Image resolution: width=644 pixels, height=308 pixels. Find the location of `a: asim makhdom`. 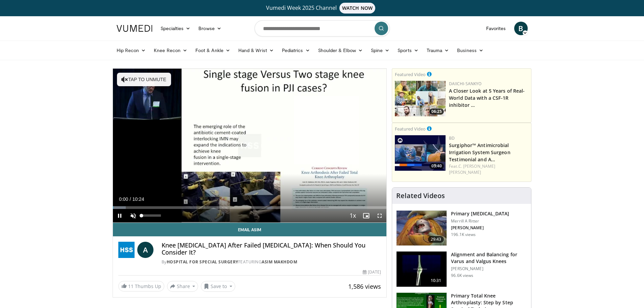

a: asim makhdom is located at coordinates (279, 262).